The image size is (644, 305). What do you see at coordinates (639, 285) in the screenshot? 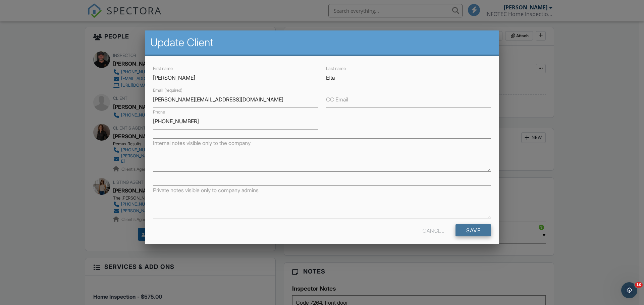
I see `span: 10` at bounding box center [639, 285].